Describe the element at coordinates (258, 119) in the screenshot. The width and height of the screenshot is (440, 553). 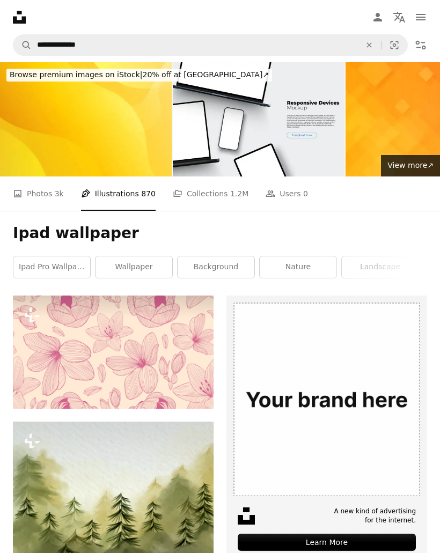
I see `img: Modern Responsive Devices Mockup, Laptops, Tablet Computer, Smartphone` at that location.